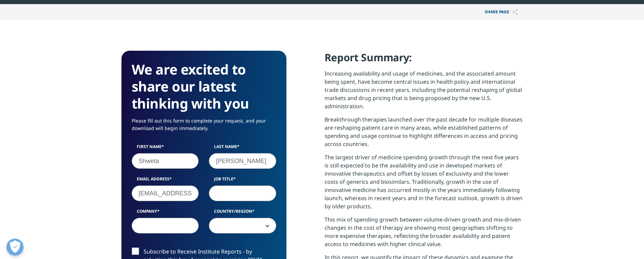 The height and width of the screenshot is (259, 644). I want to click on p: Please fill out this form to complete your request, and your download will begin immediately., so click(204, 127).